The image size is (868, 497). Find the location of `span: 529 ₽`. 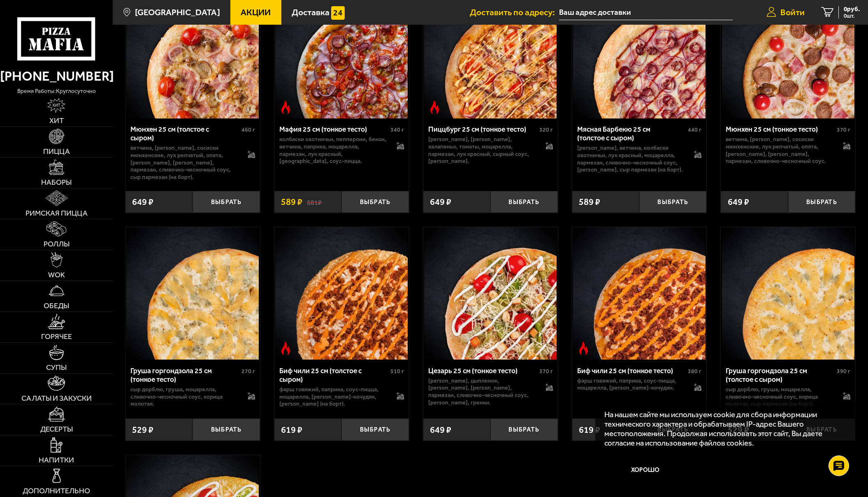

span: 529 ₽ is located at coordinates (143, 430).